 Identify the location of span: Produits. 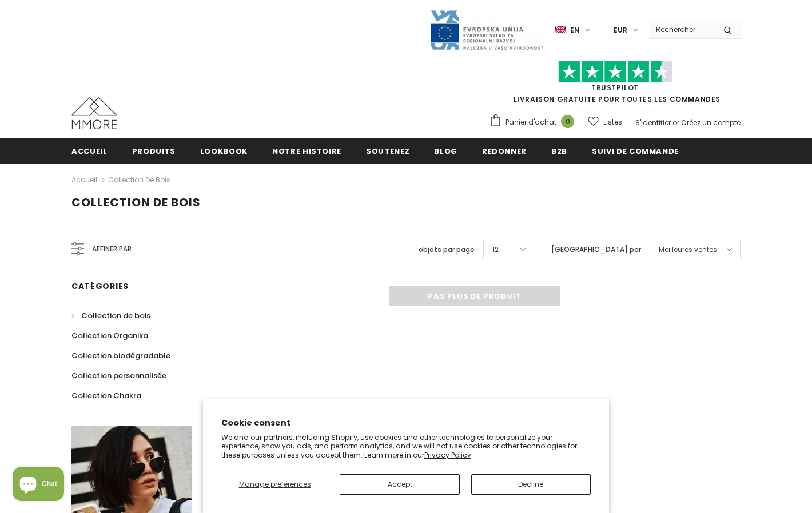
(154, 151).